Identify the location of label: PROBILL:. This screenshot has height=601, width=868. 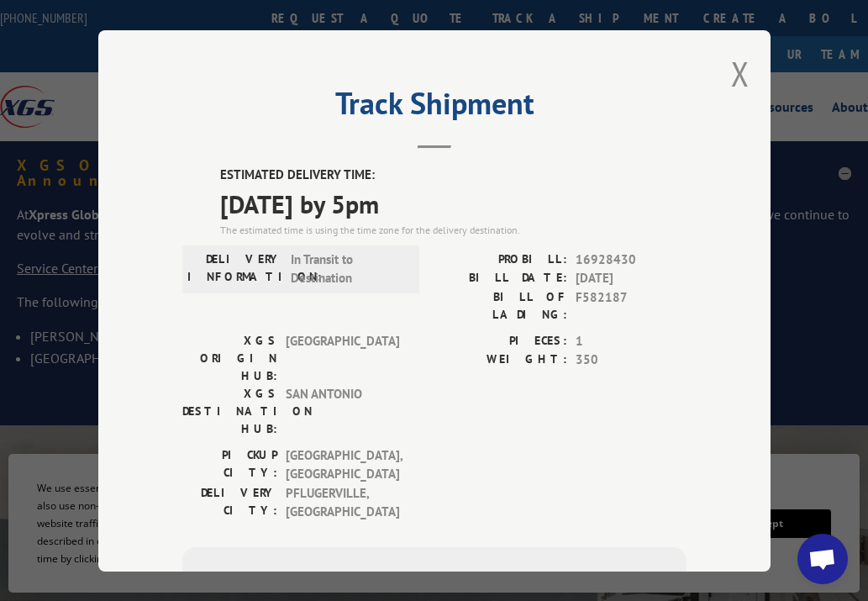
(501, 259).